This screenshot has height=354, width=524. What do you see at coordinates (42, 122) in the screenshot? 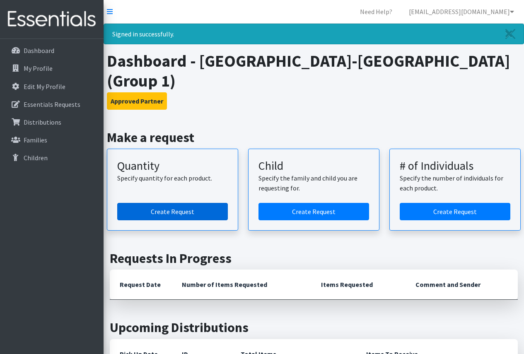
I see `p: Distributions` at bounding box center [42, 122].